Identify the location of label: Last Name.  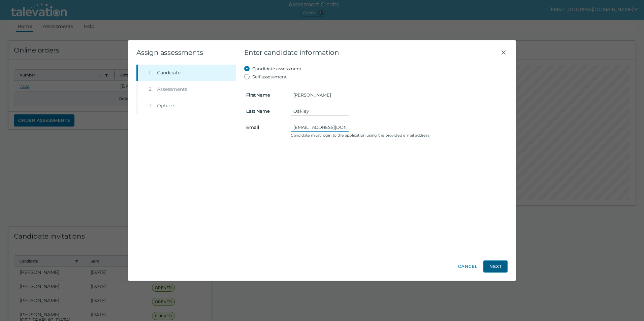
(264, 111).